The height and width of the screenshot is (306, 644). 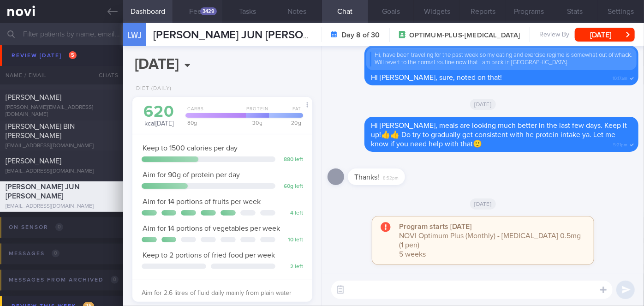 What do you see at coordinates (285, 123) in the screenshot?
I see `div: 20 g` at bounding box center [285, 123].